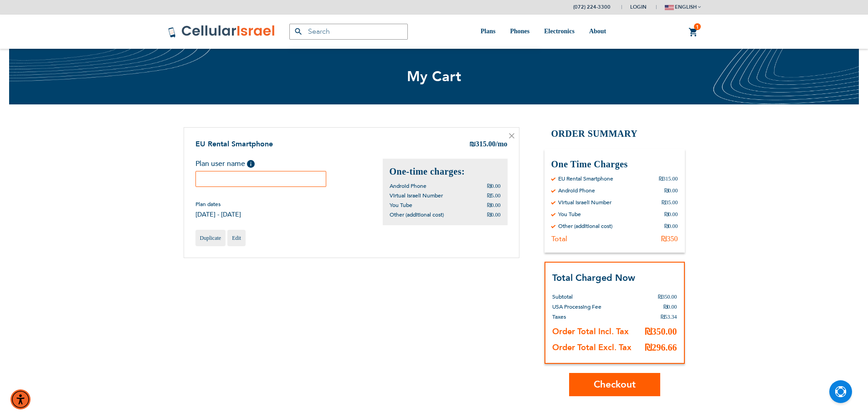 The width and height of the screenshot is (868, 419). What do you see at coordinates (670, 202) in the screenshot?
I see `div: ₪35.00` at bounding box center [670, 202].